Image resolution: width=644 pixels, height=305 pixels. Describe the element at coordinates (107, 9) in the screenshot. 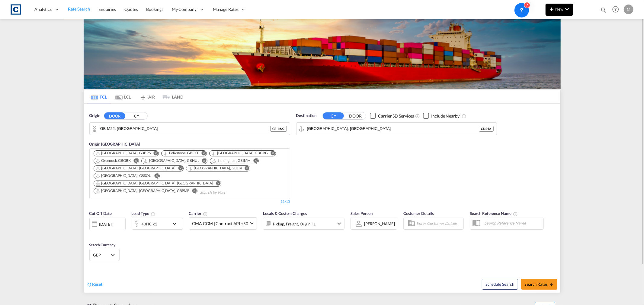

I see `span: Enquiries` at that location.